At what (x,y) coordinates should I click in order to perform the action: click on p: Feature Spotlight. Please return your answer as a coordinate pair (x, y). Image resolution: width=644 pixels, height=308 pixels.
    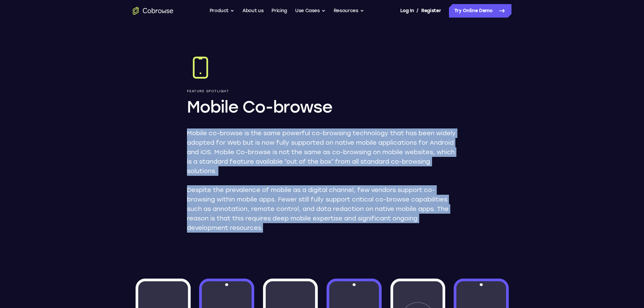
    Looking at the image, I should click on (323, 91).